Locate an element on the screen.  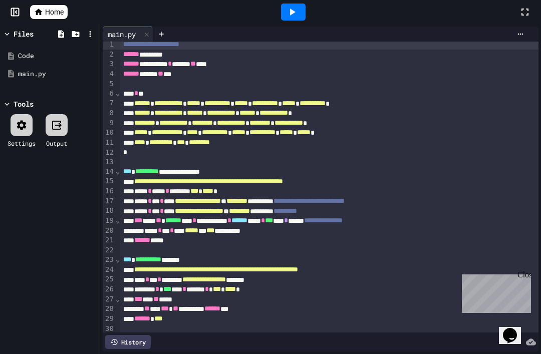
div: 24 is located at coordinates (109, 270).